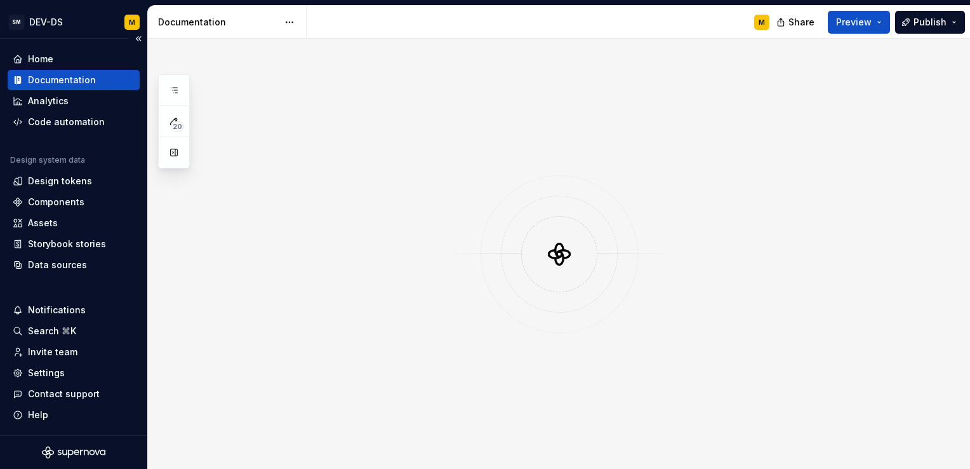 This screenshot has height=469, width=970. Describe the element at coordinates (74, 244) in the screenshot. I see `a: Storybook stories` at that location.